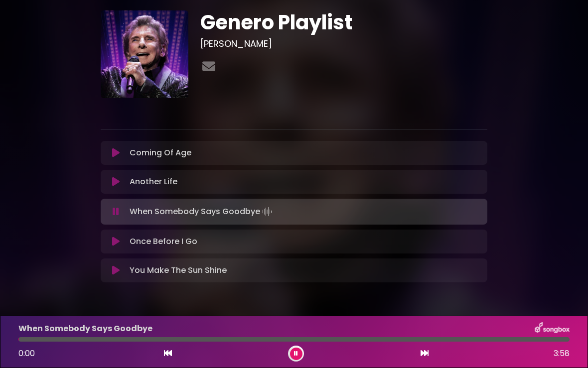 The image size is (588, 368). What do you see at coordinates (178, 271) in the screenshot?
I see `p: You Make The Sun Shine` at bounding box center [178, 271].